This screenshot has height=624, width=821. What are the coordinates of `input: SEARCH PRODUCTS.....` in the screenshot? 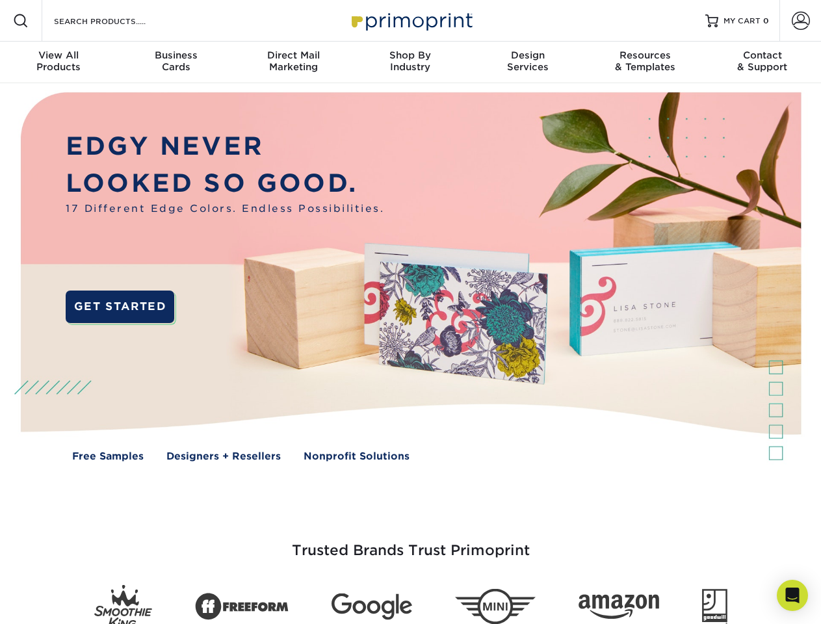 It's located at (116, 21).